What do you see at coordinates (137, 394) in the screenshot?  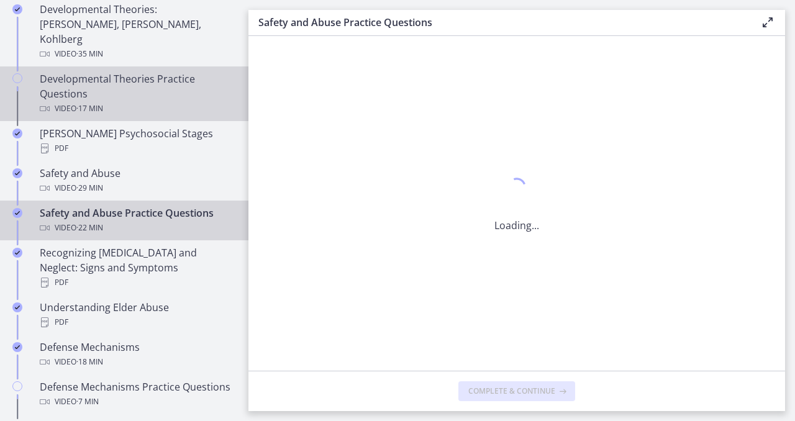 I see `div: Defense Mechanisms Practice Questions` at bounding box center [137, 394].